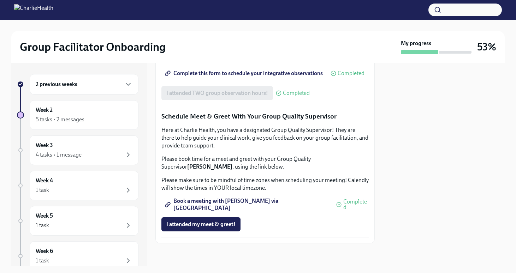 Image resolution: width=516 pixels, height=273 pixels. What do you see at coordinates (44, 216) in the screenshot?
I see `h6: Week 5` at bounding box center [44, 216].